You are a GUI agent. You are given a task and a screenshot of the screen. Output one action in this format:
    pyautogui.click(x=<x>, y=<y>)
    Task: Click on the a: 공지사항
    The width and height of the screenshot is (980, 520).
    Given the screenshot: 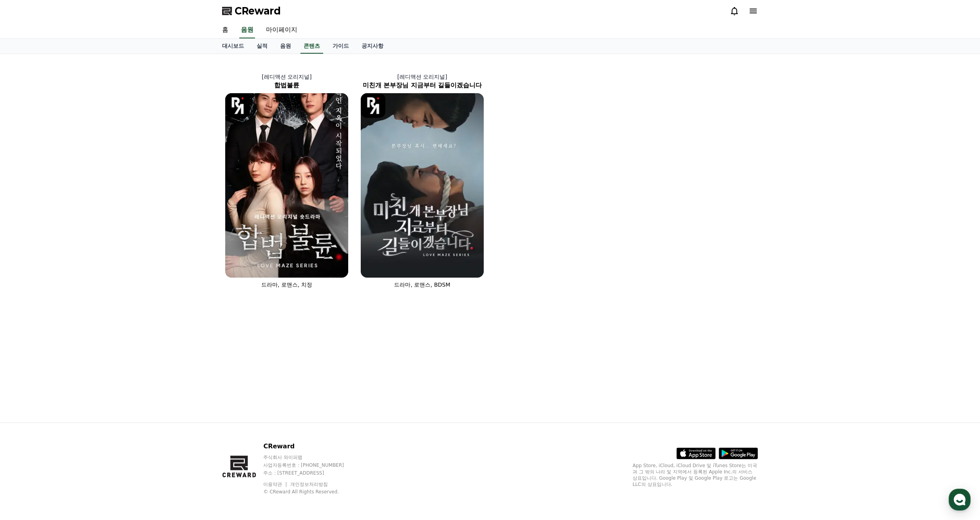 What is the action you would take?
    pyautogui.click(x=373, y=47)
    